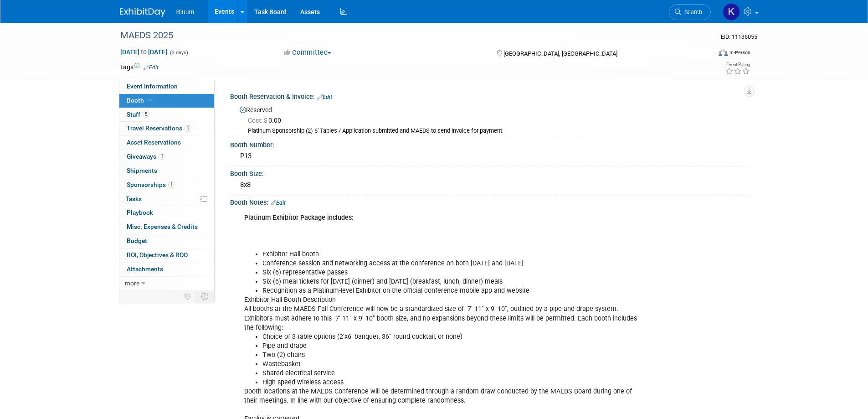 Image resolution: width=868 pixels, height=419 pixels. I want to click on span: Staff, so click(138, 114).